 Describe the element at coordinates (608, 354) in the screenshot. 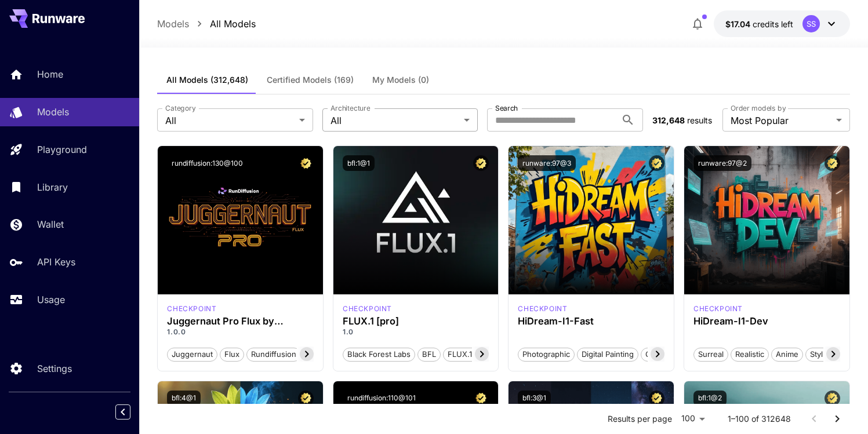

I see `button: Digital Painting` at that location.